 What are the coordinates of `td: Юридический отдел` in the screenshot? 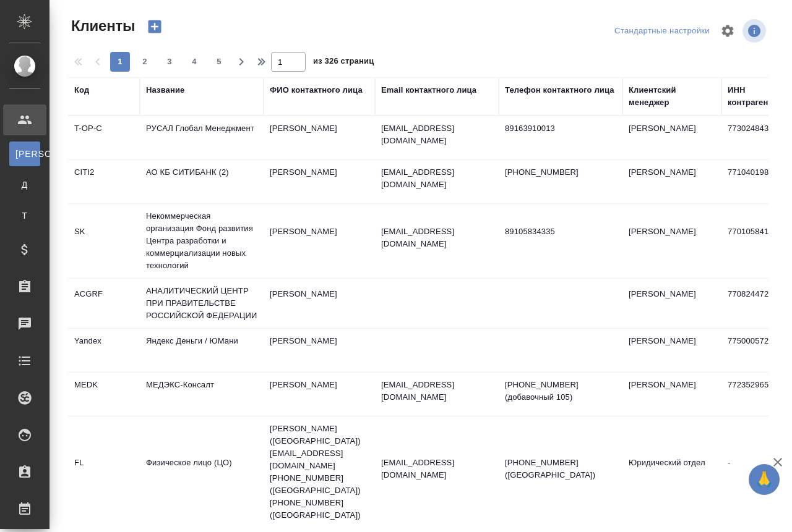 It's located at (672, 472).